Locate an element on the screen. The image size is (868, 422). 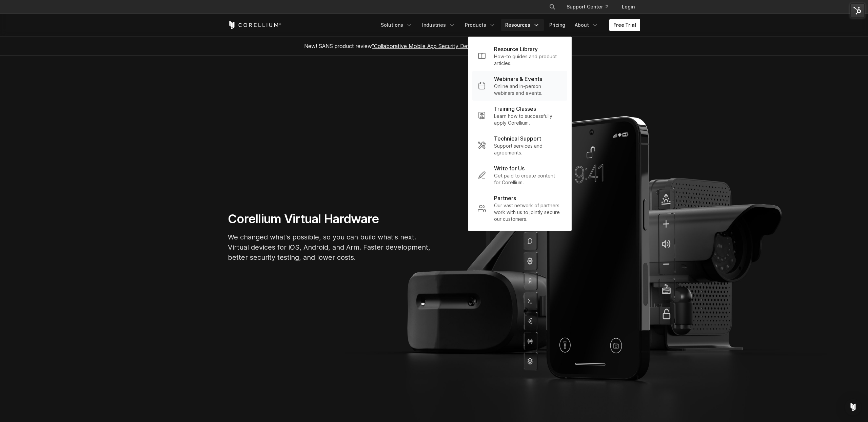
p: Partners is located at coordinates (505, 198).